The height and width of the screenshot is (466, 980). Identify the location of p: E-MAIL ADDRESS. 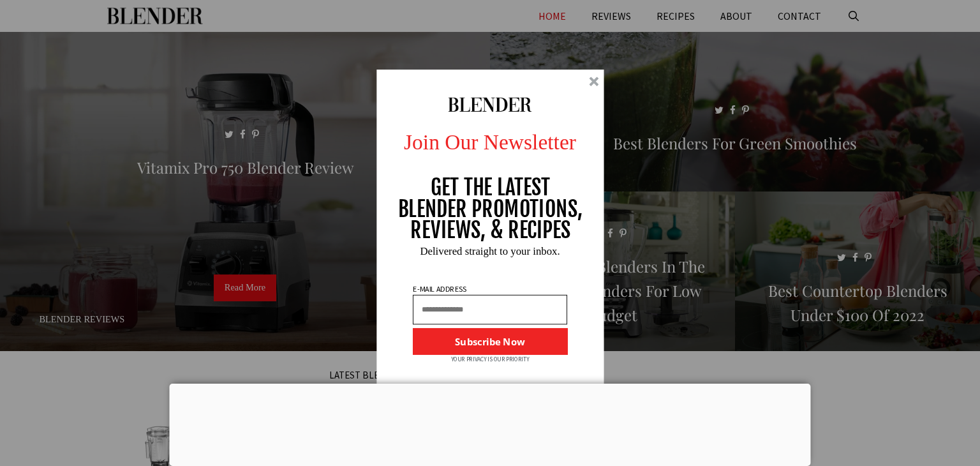
(440, 289).